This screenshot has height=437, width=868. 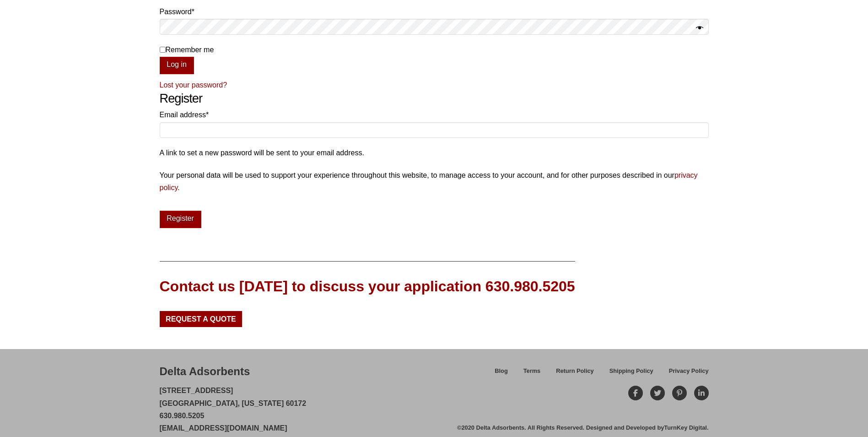 What do you see at coordinates (699, 29) in the screenshot?
I see `button: Show password` at bounding box center [699, 29].